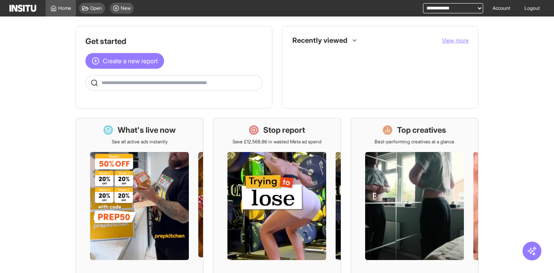 The width and height of the screenshot is (554, 273). I want to click on h1: Stop report, so click(284, 130).